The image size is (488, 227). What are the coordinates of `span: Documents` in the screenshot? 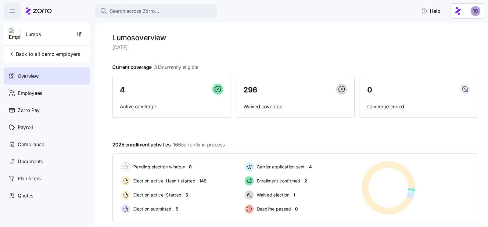 It's located at (30, 161).